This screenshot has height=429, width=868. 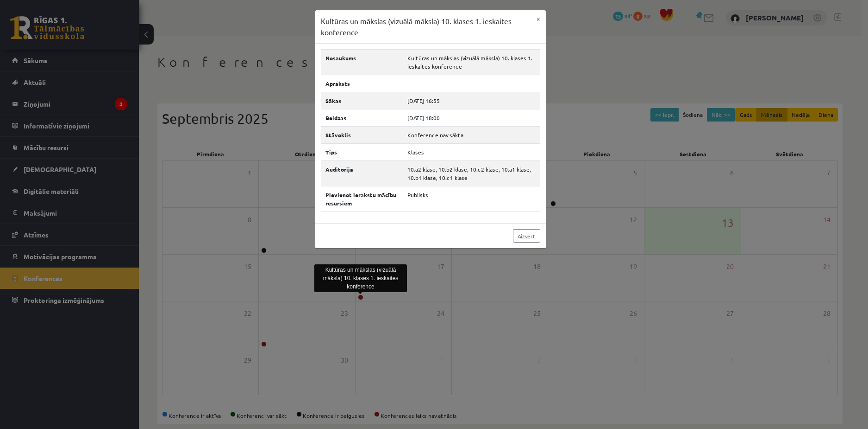 What do you see at coordinates (362, 118) in the screenshot?
I see `th: Beidzas` at bounding box center [362, 118].